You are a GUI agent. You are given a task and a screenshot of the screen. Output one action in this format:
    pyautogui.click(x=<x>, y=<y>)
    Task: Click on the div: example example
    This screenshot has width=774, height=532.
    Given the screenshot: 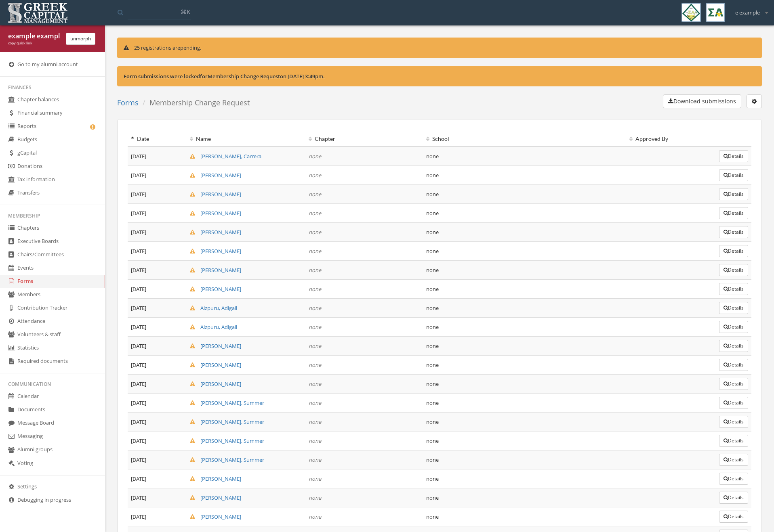 What is the action you would take?
    pyautogui.click(x=34, y=36)
    